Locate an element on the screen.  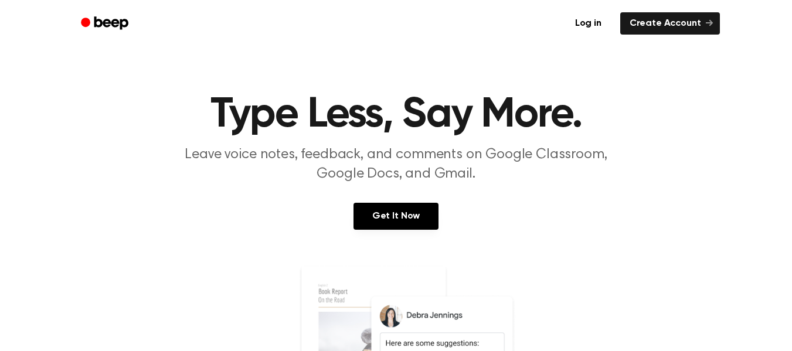
h1: Type Less, Say More. is located at coordinates (396, 115).